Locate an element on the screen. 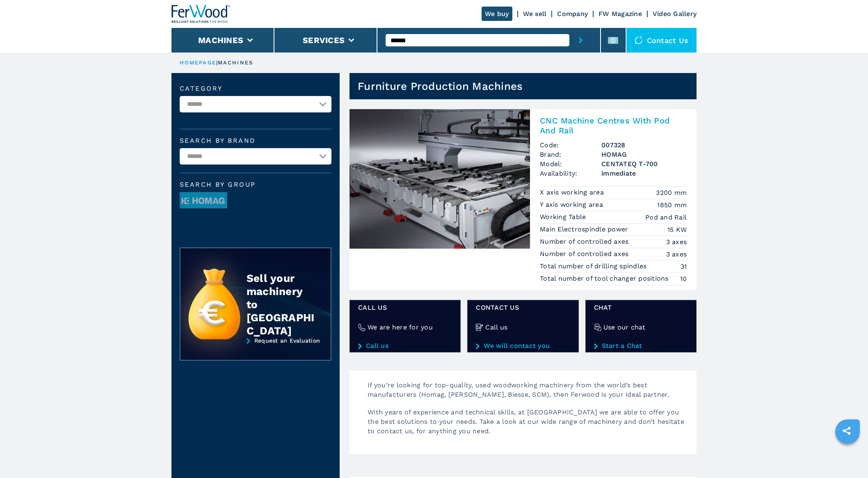 The width and height of the screenshot is (868, 478). h4: We are here for you is located at coordinates (400, 327).